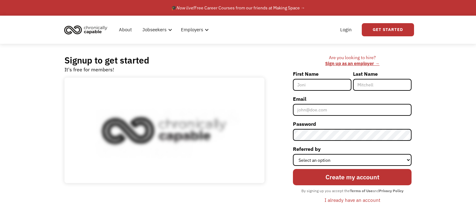 The width and height of the screenshot is (476, 220). I want to click on input: Create my account, so click(352, 177).